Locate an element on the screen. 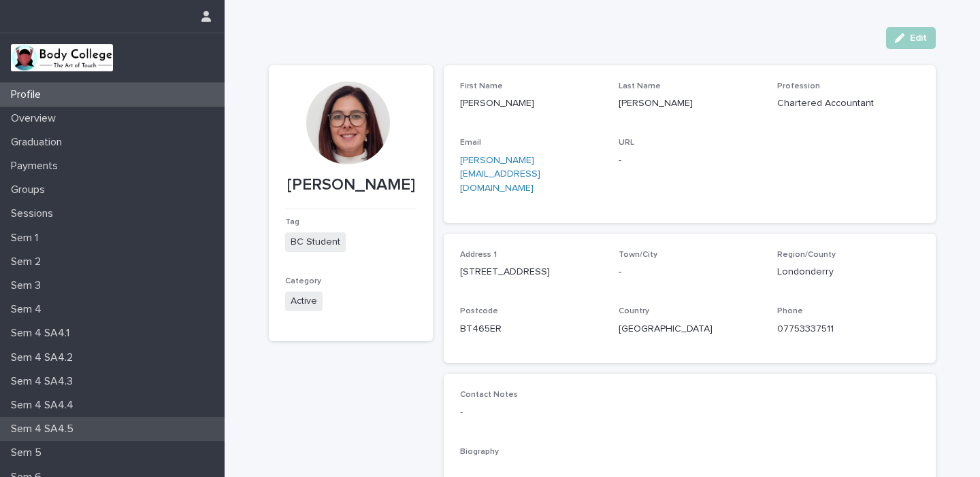 The image size is (980, 477). span: BC Student is located at coordinates (315, 242).